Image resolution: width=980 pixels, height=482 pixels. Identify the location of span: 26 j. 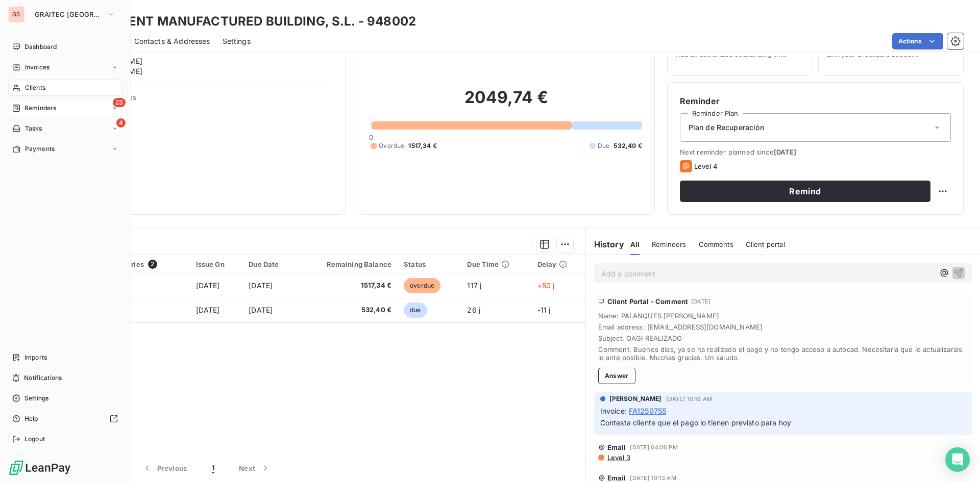
(474, 310).